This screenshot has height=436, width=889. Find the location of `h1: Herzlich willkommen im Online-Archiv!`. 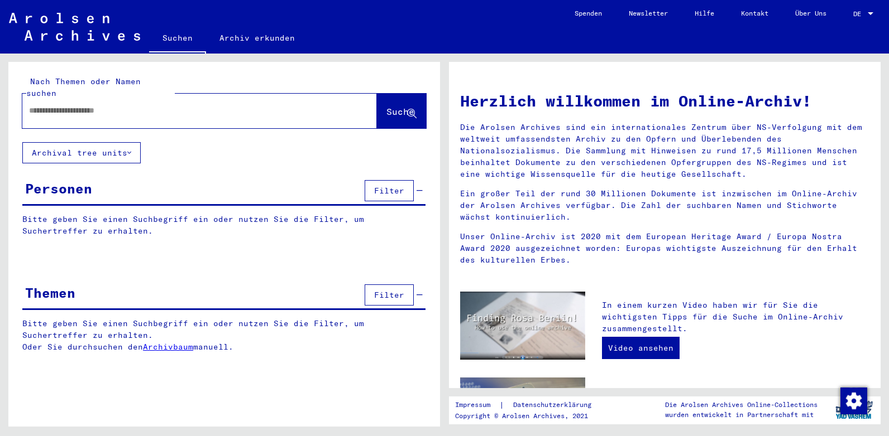

h1: Herzlich willkommen im Online-Archiv! is located at coordinates (664, 101).